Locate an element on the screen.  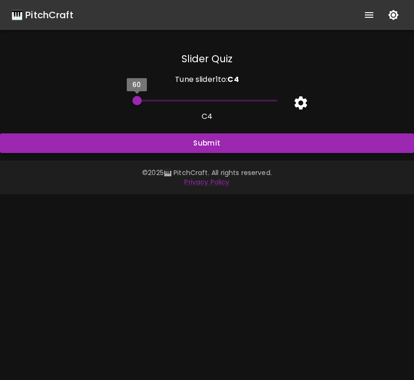
a: 🎹 PitchCraft is located at coordinates (42, 15).